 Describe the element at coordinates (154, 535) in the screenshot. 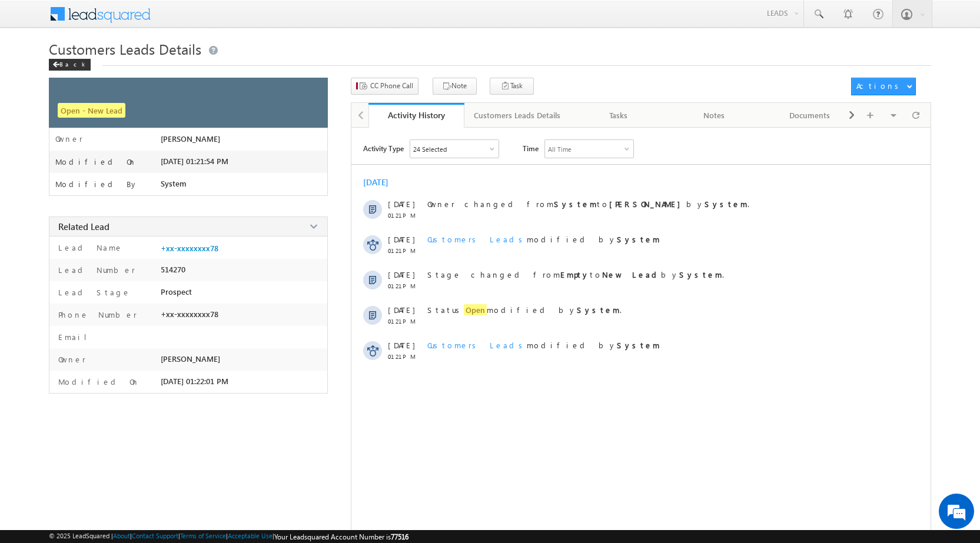

I see `a: Contact Support` at that location.